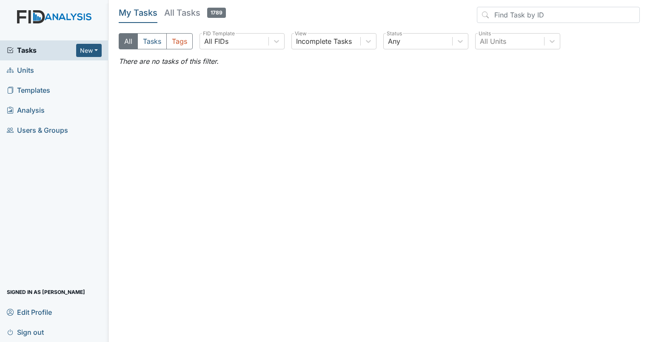  What do you see at coordinates (29, 90) in the screenshot?
I see `span: Templates` at bounding box center [29, 90].